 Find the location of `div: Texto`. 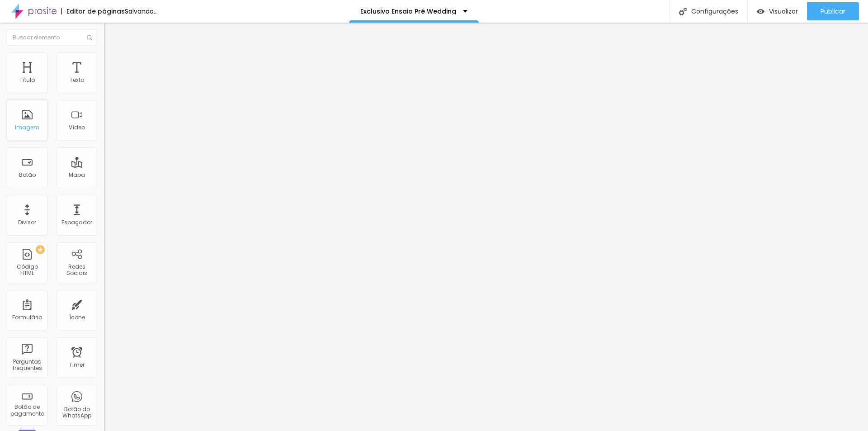

div: Texto is located at coordinates (77, 80).